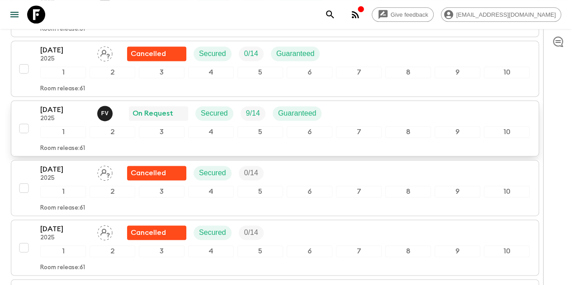 The width and height of the screenshot is (572, 285). What do you see at coordinates (403, 14) in the screenshot?
I see `a: Give feedback` at bounding box center [403, 14].